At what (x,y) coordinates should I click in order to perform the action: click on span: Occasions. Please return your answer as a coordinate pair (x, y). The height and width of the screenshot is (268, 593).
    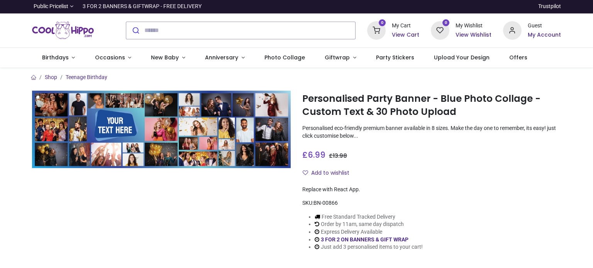
    Looking at the image, I should click on (110, 57).